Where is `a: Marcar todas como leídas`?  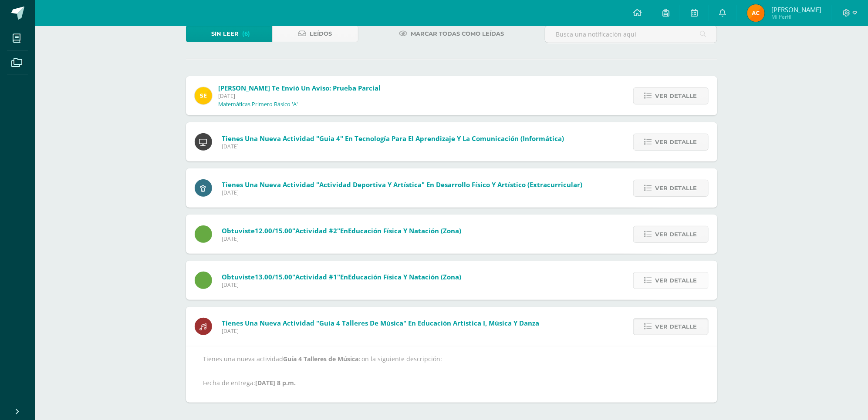 a: Marcar todas como leídas is located at coordinates (451, 33).